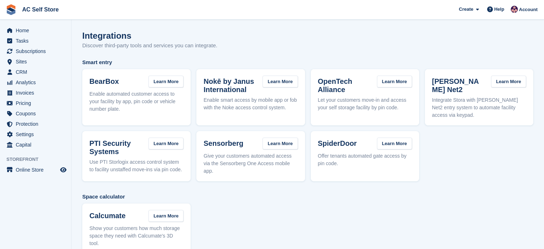  What do you see at coordinates (37, 51) in the screenshot?
I see `span: Subscriptions` at bounding box center [37, 51].